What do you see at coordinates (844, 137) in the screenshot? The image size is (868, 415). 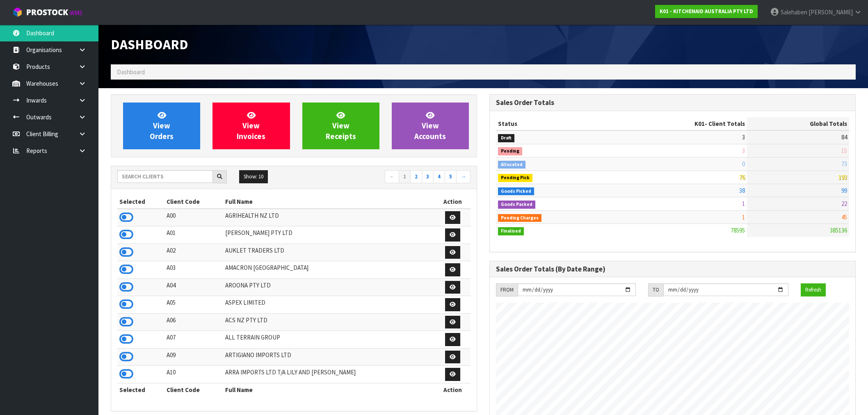 I see `span: 84` at bounding box center [844, 137].